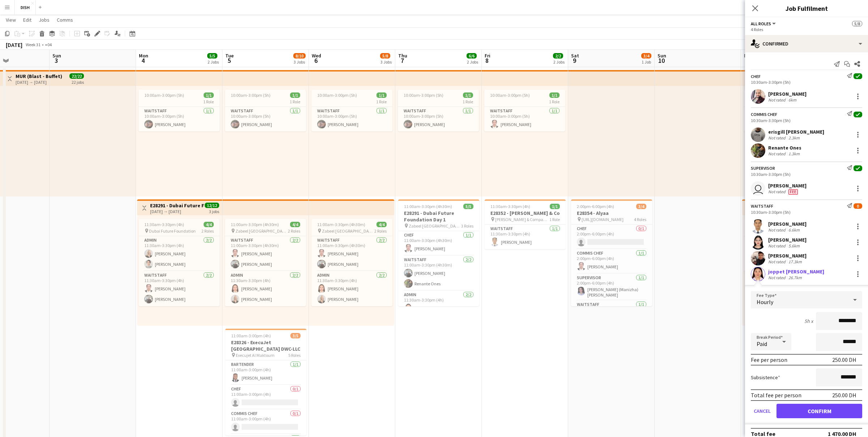 The image size is (868, 437). I want to click on div: Total fee per person, so click(776, 395).